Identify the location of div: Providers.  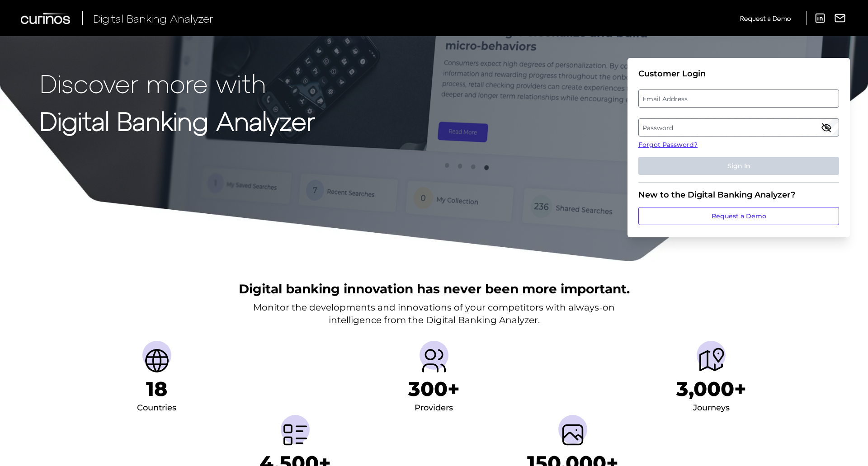
(433, 409).